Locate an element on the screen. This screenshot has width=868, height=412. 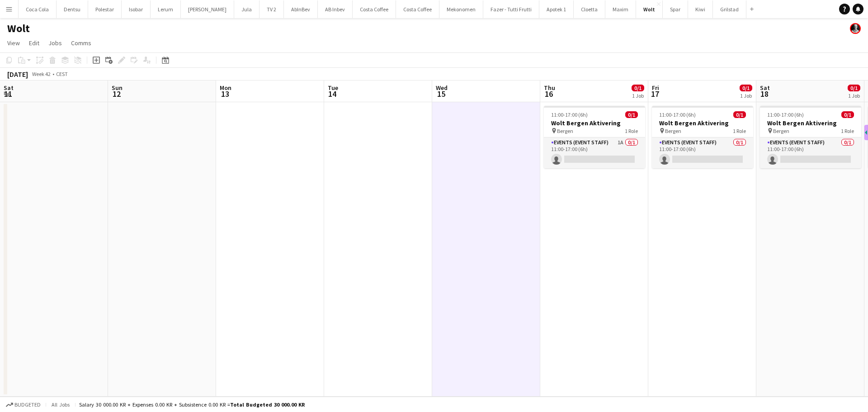
button: TV 2 is located at coordinates (271, 9).